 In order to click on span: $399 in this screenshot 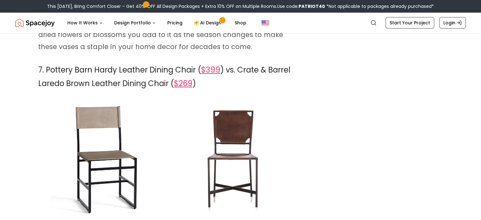, I will do `click(211, 70)`.